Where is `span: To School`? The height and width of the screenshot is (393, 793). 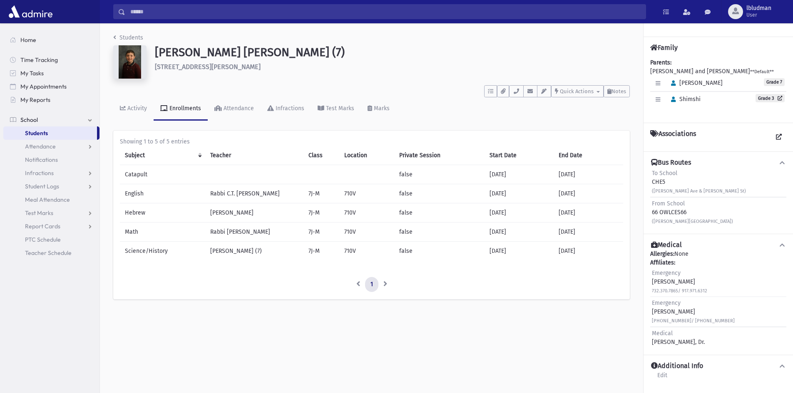
span: To School is located at coordinates (664, 173).